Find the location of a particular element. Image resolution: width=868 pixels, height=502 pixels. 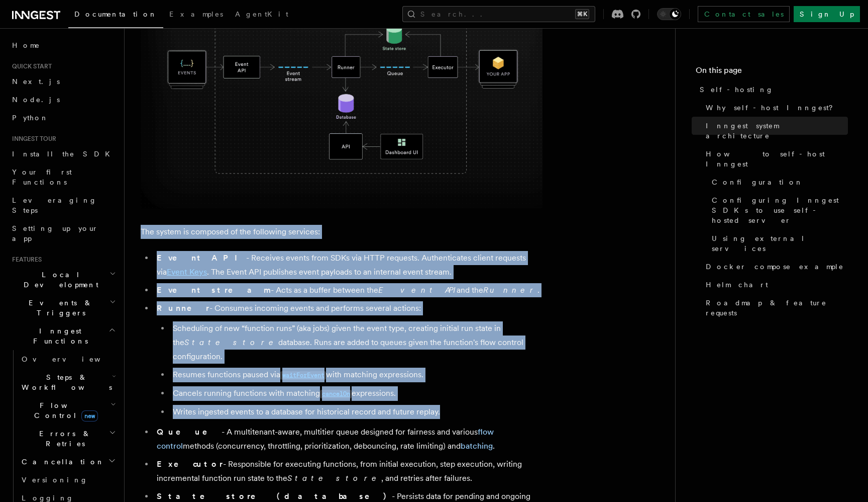

span: Configuring Inngest SDKs to use self-hosted server is located at coordinates (780, 210).